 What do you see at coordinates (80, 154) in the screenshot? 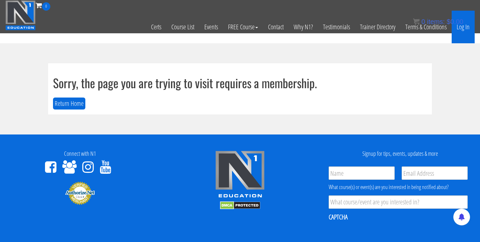
I see `h4: Connect with N1` at bounding box center [80, 154].